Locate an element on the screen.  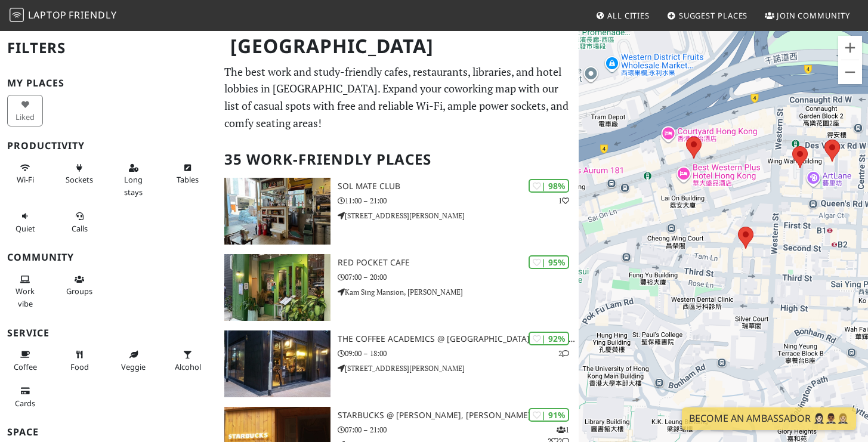
span: Stable Wi-Fi is located at coordinates (25, 180).